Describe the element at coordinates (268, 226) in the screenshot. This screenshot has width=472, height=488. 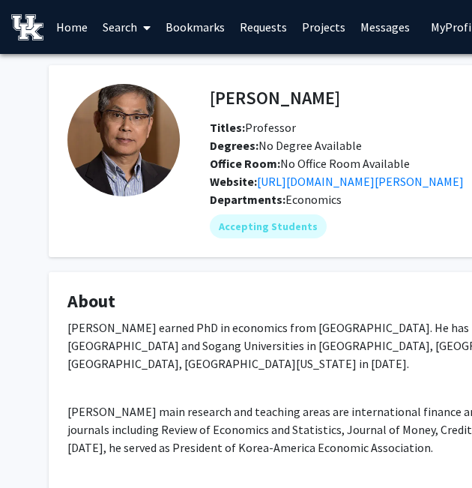
I see `mat-chip: Accepting Students` at that location.